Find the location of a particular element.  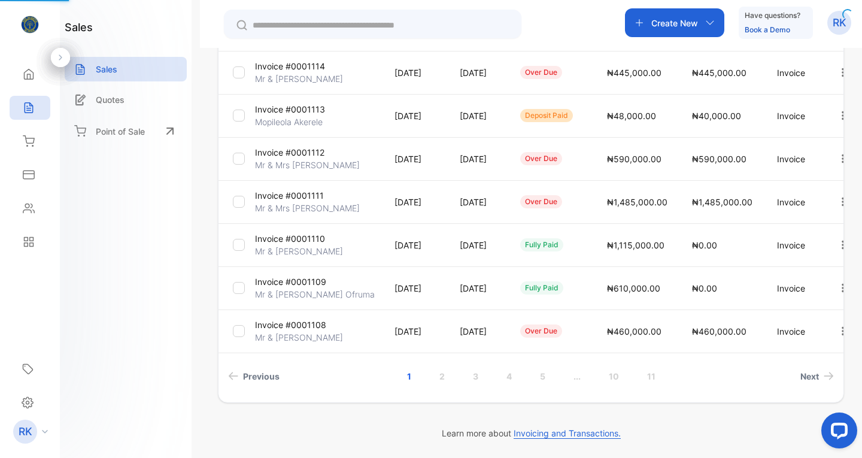

p: Mopileola Akerele is located at coordinates (289, 122).